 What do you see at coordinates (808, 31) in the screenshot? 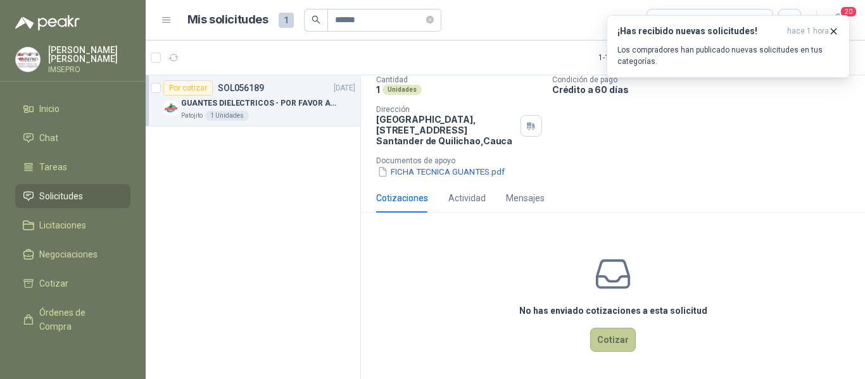
I see `span: hace 1 hora` at bounding box center [808, 31].